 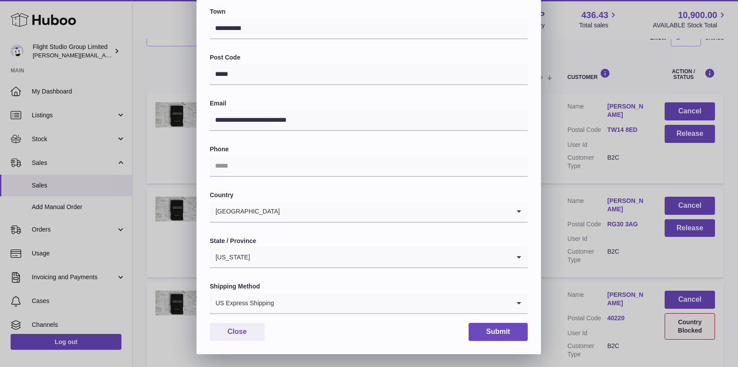 What do you see at coordinates (369, 57) in the screenshot?
I see `label: Post Code` at bounding box center [369, 57].